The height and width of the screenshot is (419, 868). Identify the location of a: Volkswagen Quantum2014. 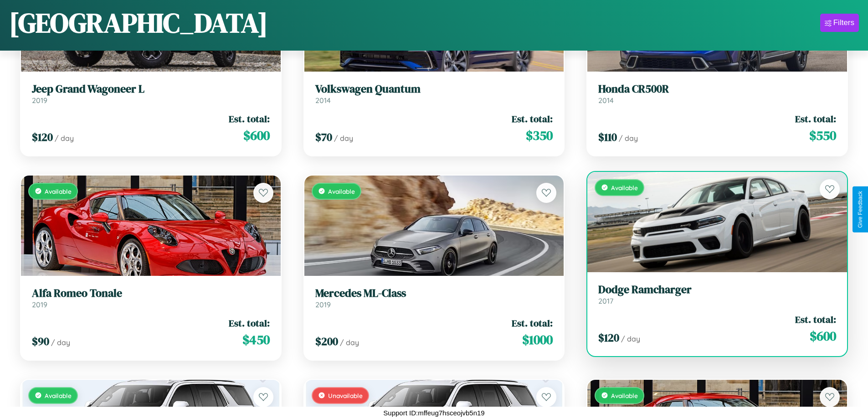
(434, 93).